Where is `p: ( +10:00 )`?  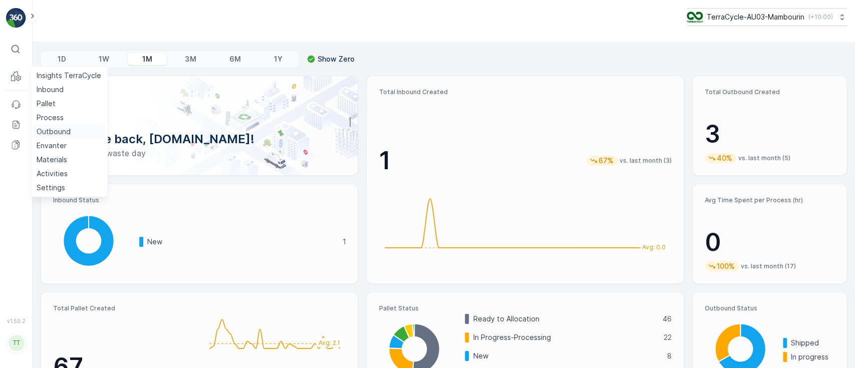
p: ( +10:00 ) is located at coordinates (820, 17).